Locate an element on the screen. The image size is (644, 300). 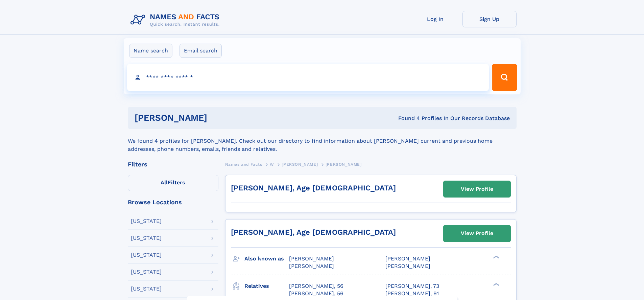
h3: Also known as is located at coordinates (267, 258).